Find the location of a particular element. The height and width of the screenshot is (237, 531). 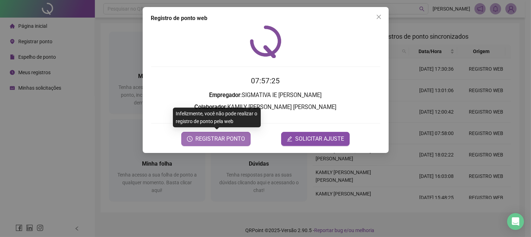

div: Infelizmente, você não pode realizar o registro de ponto pela web is located at coordinates (217, 117).